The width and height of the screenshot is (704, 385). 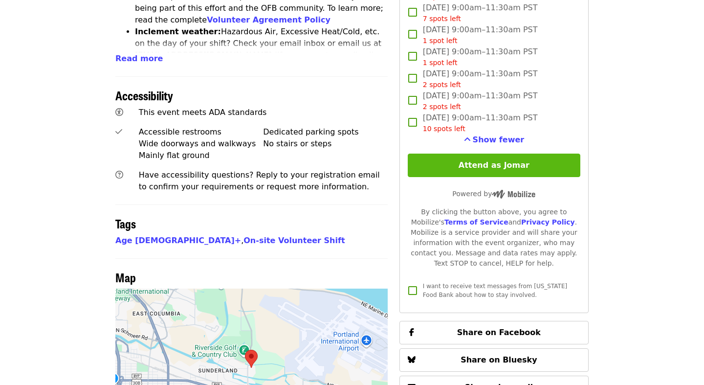 I want to click on strong: Inclement weather:, so click(x=178, y=31).